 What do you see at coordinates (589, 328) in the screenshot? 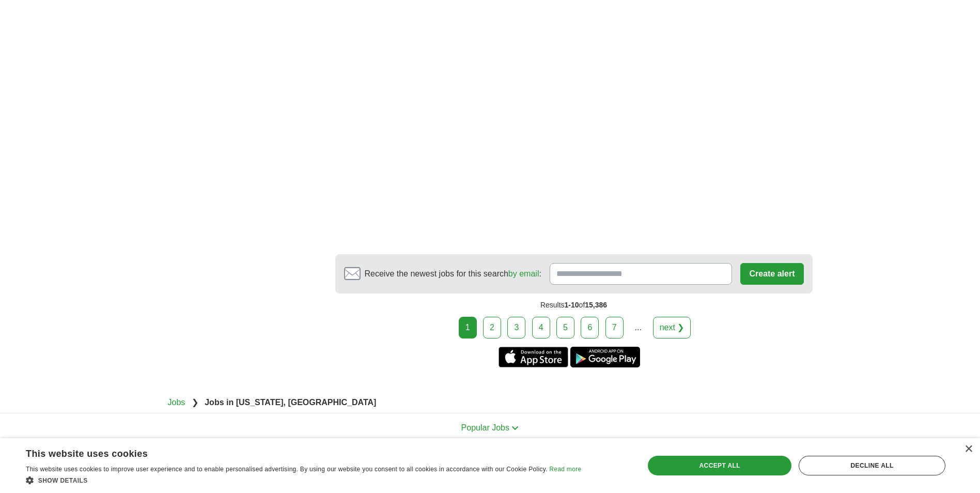
I see `a: 6` at bounding box center [589, 328].